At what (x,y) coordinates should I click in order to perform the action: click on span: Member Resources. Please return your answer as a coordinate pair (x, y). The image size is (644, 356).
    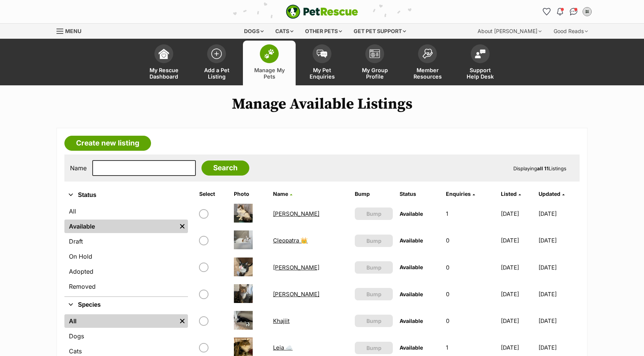
    Looking at the image, I should click on (428, 74).